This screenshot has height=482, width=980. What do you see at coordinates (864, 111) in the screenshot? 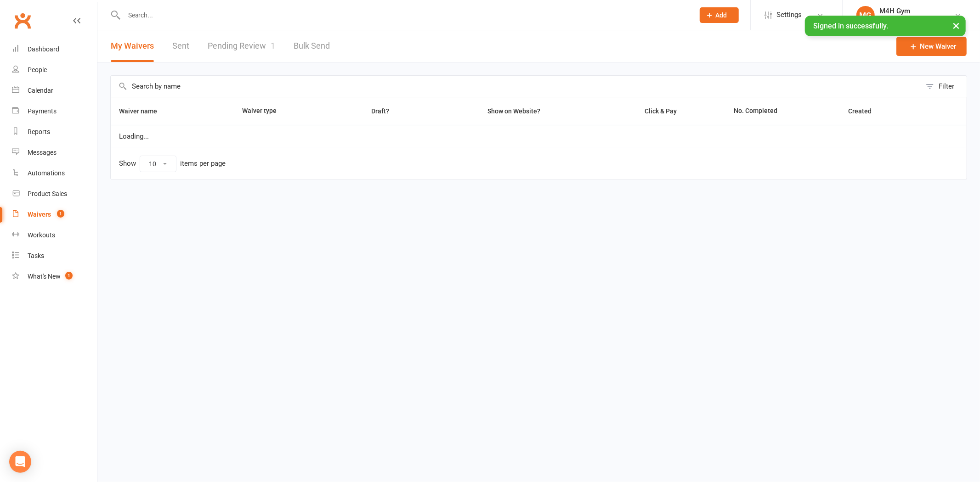
I see `span: Created` at bounding box center [864, 111].